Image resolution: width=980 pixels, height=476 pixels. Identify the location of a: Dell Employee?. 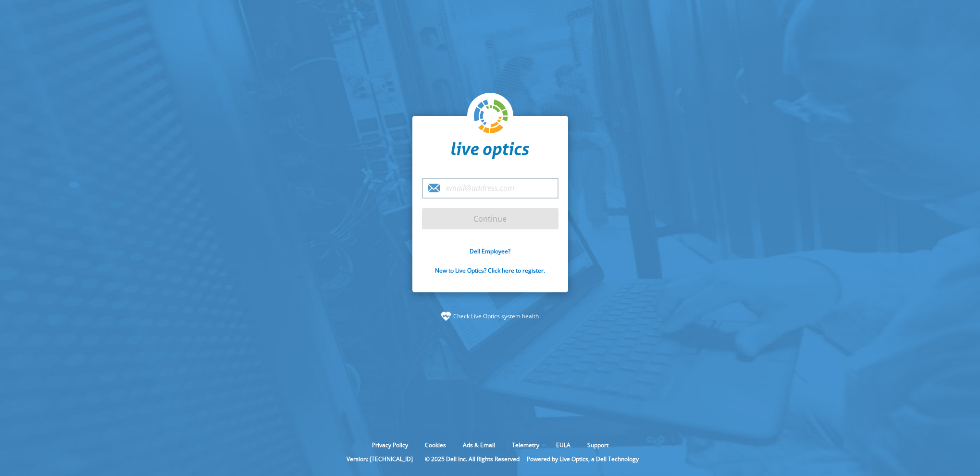
(490, 251).